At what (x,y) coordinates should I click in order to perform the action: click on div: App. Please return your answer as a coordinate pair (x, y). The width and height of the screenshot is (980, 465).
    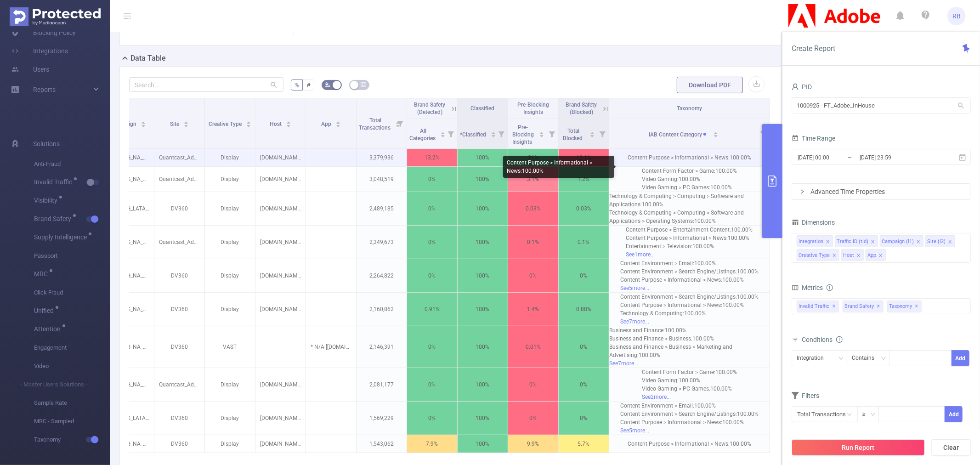
    Looking at the image, I should click on (871, 255).